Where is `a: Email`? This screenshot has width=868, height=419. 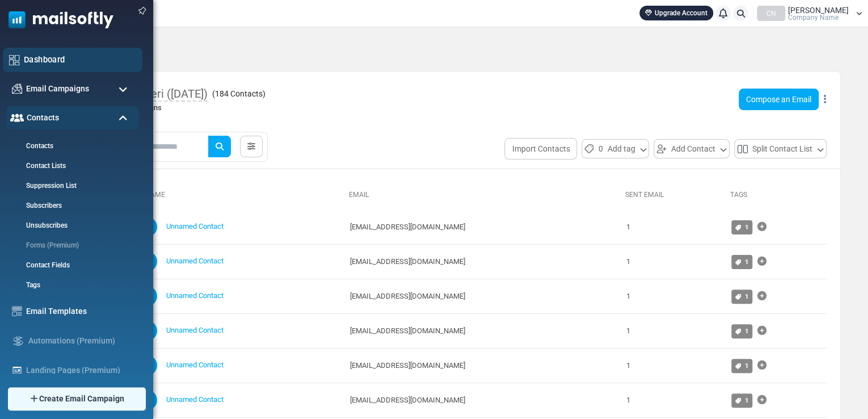 a: Email is located at coordinates (359, 195).